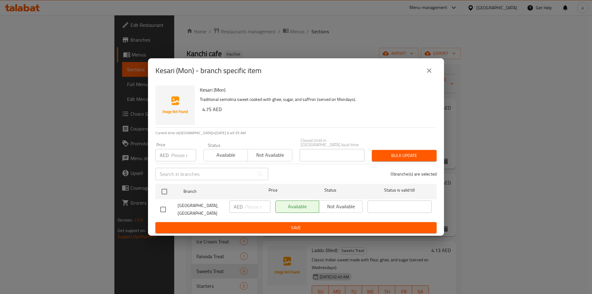 The width and height of the screenshot is (592, 294). What do you see at coordinates (316, 90) in the screenshot?
I see `h6: Kesari (Mon)` at bounding box center [316, 90].